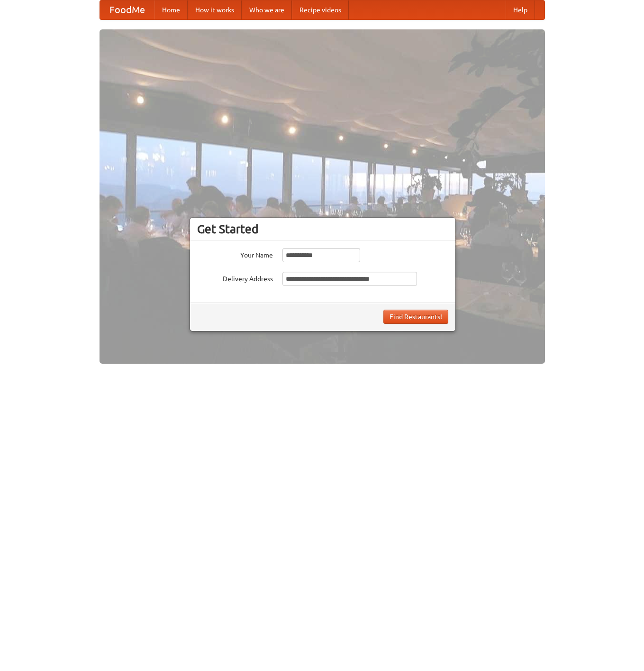 Image resolution: width=644 pixels, height=671 pixels. I want to click on a: Who we are, so click(267, 10).